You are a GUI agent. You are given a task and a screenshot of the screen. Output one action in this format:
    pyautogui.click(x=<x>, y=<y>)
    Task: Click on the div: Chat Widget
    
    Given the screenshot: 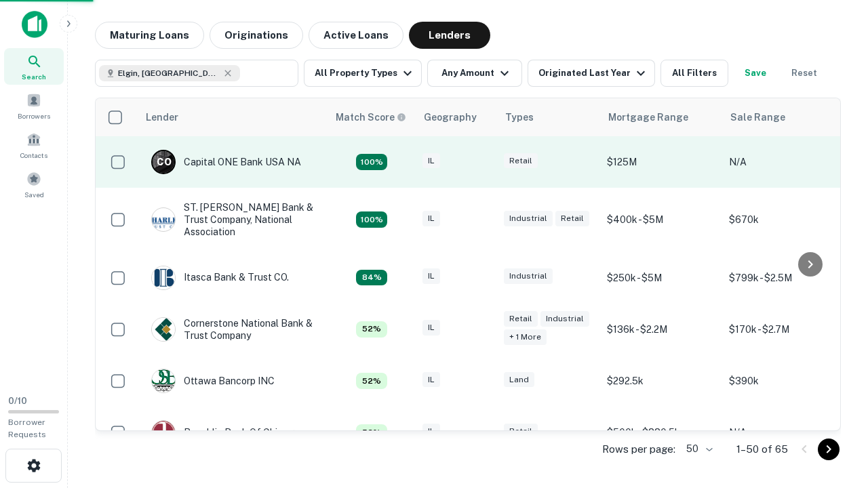 What is the action you would take?
    pyautogui.click(x=835, y=412)
    